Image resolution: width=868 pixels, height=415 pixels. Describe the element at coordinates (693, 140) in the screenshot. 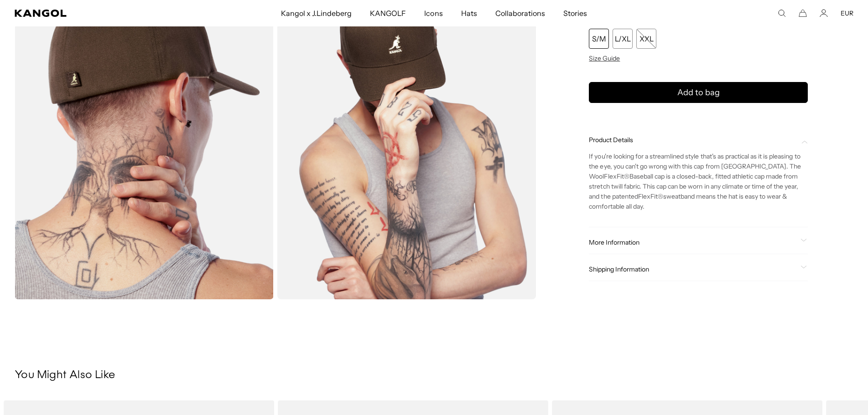

I see `span: Product Details` at that location.